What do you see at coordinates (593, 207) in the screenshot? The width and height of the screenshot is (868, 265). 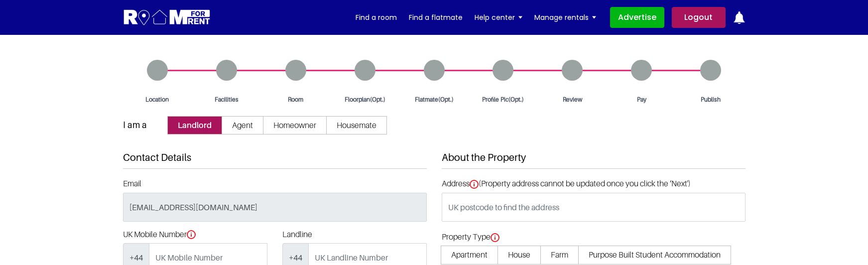 I see `input: UK postcode to find the address` at bounding box center [593, 207].